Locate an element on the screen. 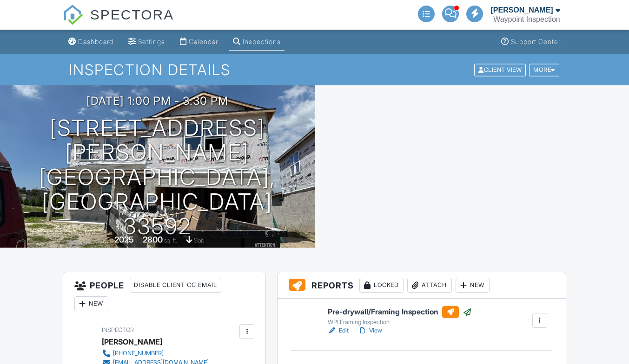  a: Calendar is located at coordinates (199, 42).